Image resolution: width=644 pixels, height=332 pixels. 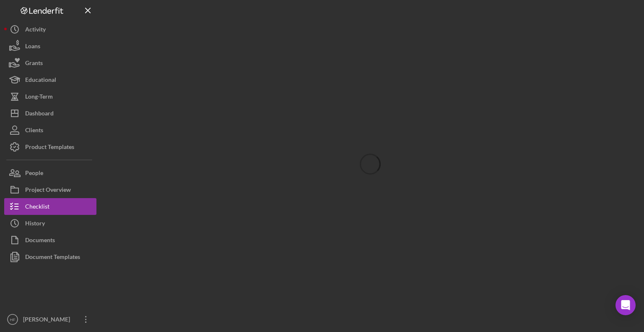 I want to click on div: Document Templates, so click(x=52, y=258).